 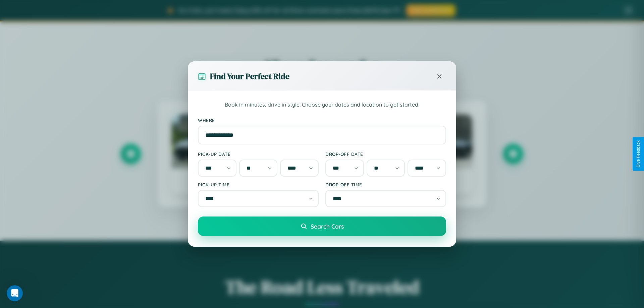 What do you see at coordinates (258, 184) in the screenshot?
I see `label: Pick-up Time` at bounding box center [258, 184].